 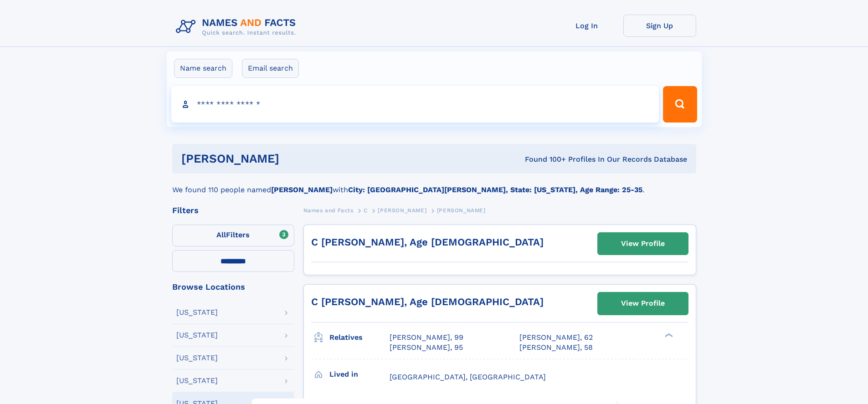 I want to click on a: Names and Facts, so click(x=328, y=209).